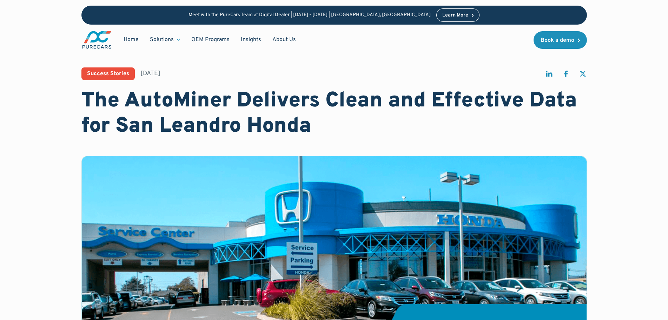 Image resolution: width=668 pixels, height=320 pixels. I want to click on img: purecars logo, so click(97, 40).